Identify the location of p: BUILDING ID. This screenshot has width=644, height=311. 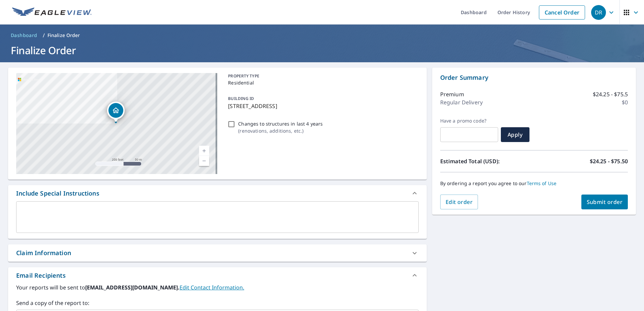
(241, 98).